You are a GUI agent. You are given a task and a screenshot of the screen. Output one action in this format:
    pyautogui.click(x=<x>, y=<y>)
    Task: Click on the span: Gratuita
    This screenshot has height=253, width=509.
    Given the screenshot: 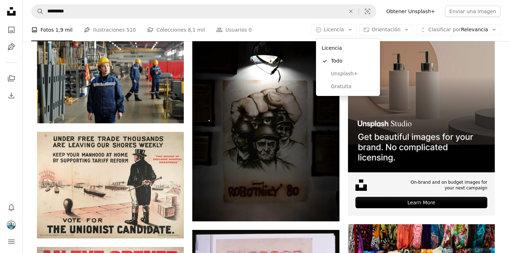 What is the action you would take?
    pyautogui.click(x=352, y=87)
    